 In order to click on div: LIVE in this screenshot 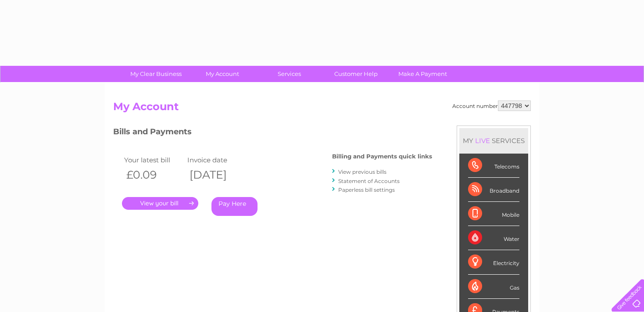, I will do `click(483, 141)`.